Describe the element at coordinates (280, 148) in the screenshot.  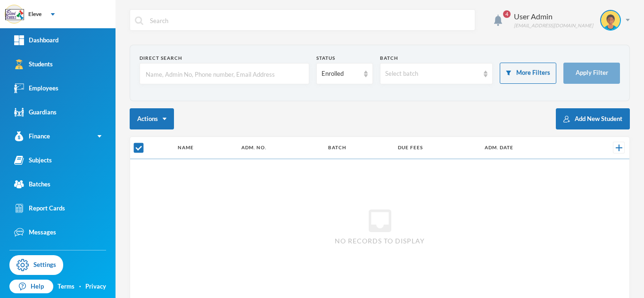
I see `th: Adm. No.` at that location.